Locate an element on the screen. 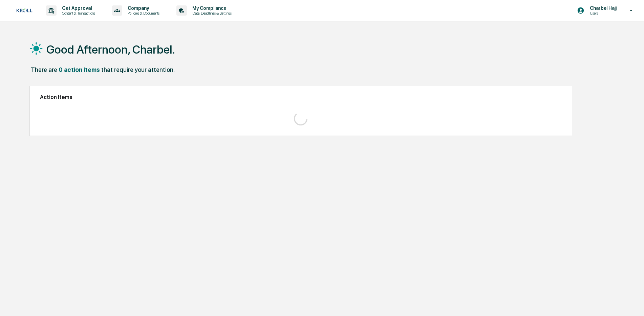  p: Data, Deadlines & Settings is located at coordinates (211, 13).